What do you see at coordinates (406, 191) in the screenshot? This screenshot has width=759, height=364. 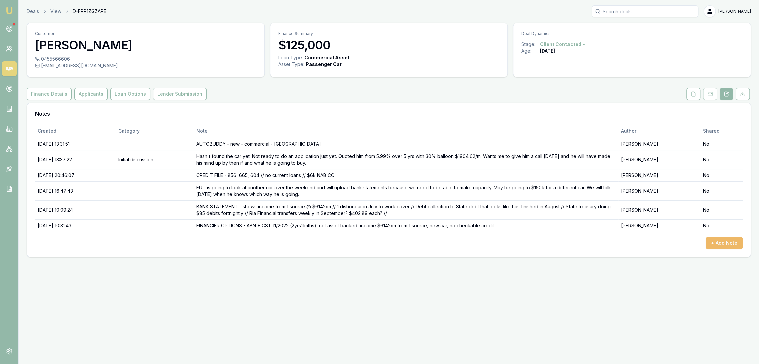 I see `td: FU - is going to look at another car over the weekend and will upload bank statements because we ...` at bounding box center [406, 191].